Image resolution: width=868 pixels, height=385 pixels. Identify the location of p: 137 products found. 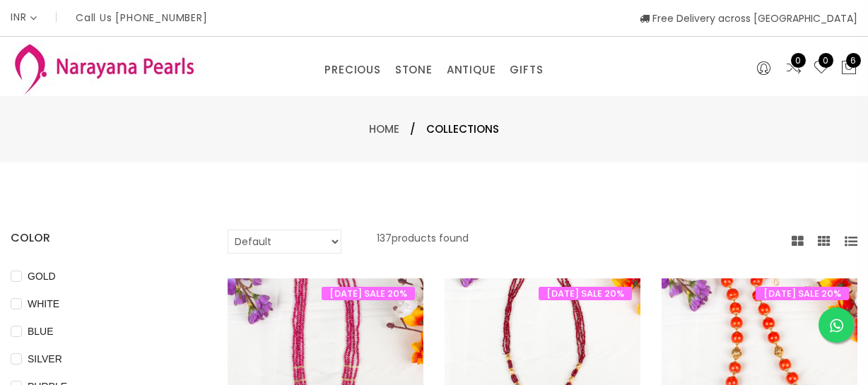
(423, 241).